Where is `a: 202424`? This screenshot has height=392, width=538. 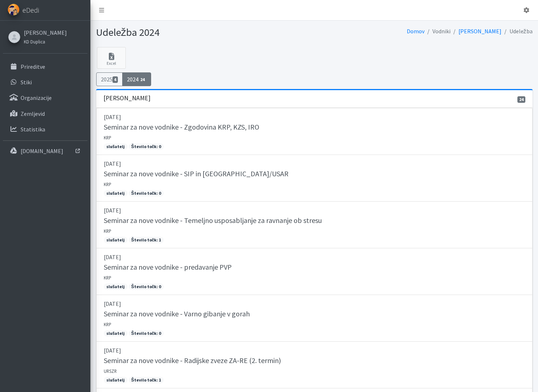
a: 202424 is located at coordinates (137, 79).